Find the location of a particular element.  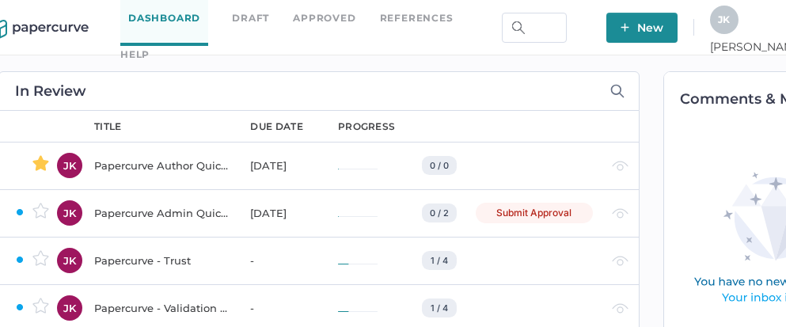

img: plus-white.e19ec114.svg is located at coordinates (624, 27).